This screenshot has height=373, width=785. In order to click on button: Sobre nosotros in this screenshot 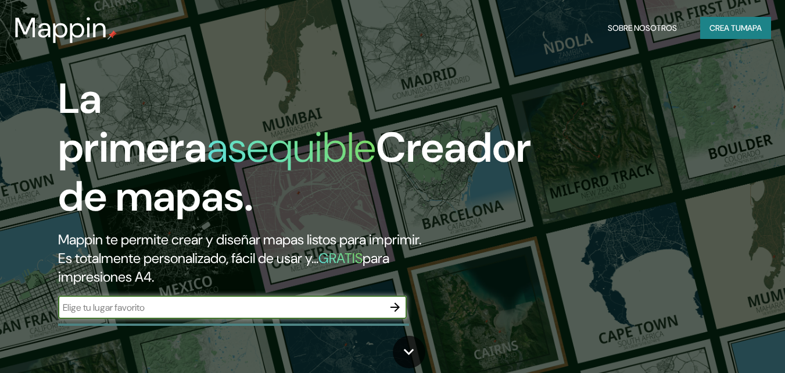, I will do `click(642, 28)`.